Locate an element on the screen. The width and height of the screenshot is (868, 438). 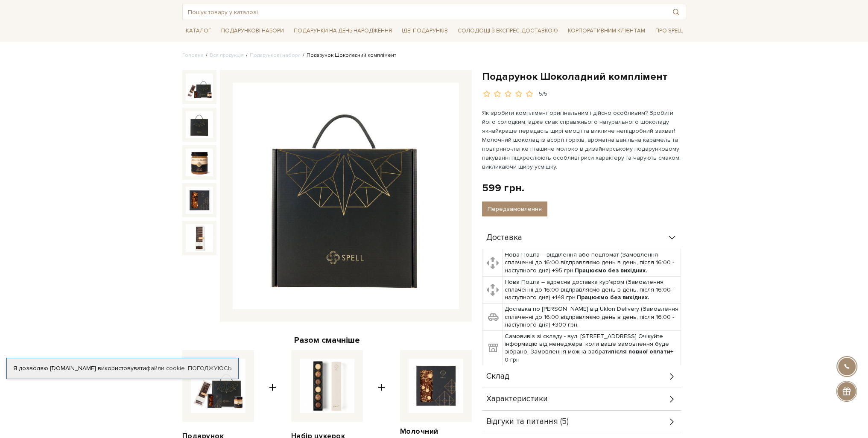
span: Характеристики is located at coordinates (517, 399).